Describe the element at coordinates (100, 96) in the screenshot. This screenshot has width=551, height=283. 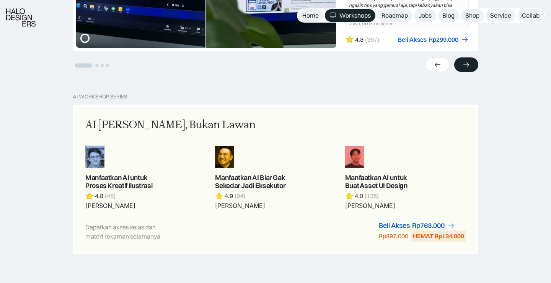
I see `div: AI Workshop Series` at that location.